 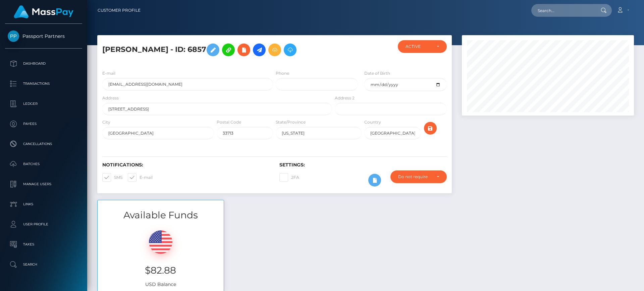 I want to click on label: Phone, so click(x=282, y=73).